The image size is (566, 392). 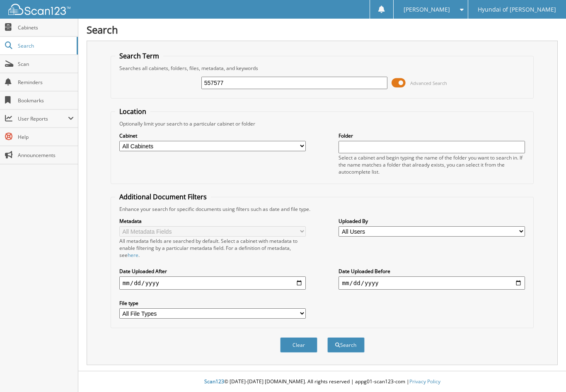 What do you see at coordinates (133, 255) in the screenshot?
I see `a: here` at bounding box center [133, 255].